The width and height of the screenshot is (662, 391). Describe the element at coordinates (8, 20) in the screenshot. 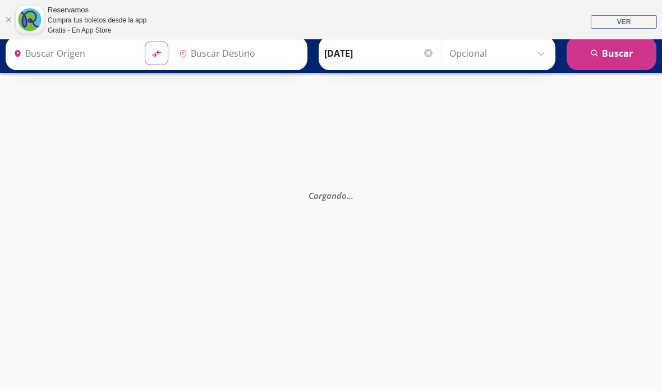

I see `a: Cerrar` at that location.